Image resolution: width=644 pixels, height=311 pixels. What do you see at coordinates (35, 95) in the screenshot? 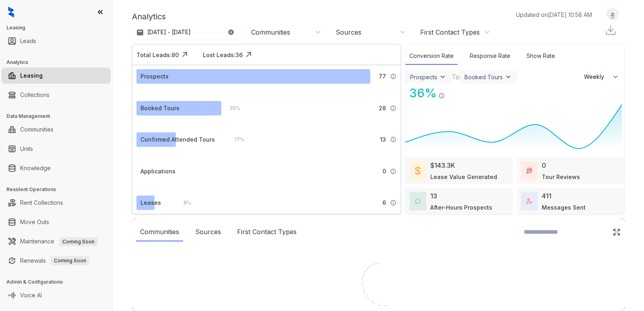
I see `a: Collections` at bounding box center [35, 95].